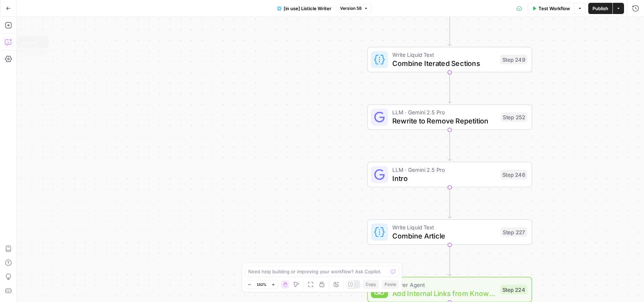 This screenshot has width=644, height=302. Describe the element at coordinates (514, 174) in the screenshot. I see `div: Step 246` at that location.